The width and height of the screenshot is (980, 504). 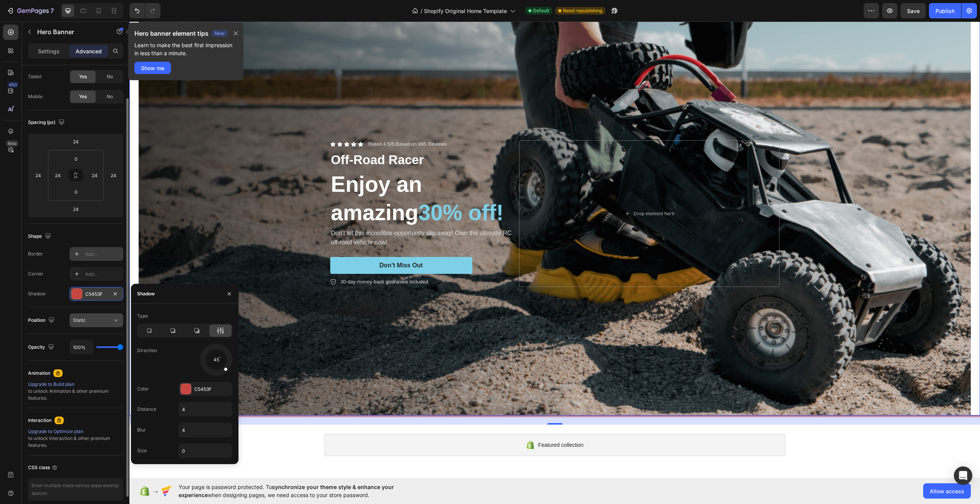 I want to click on div: Type, so click(x=143, y=316).